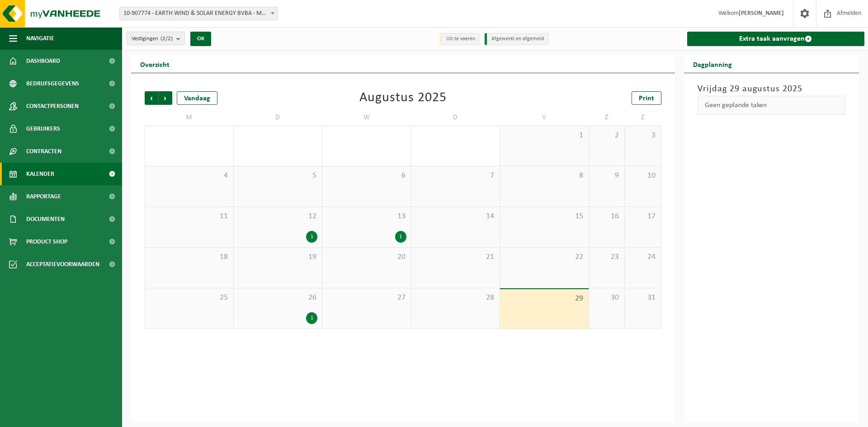 Image resolution: width=868 pixels, height=427 pixels. I want to click on span: 27, so click(366, 297).